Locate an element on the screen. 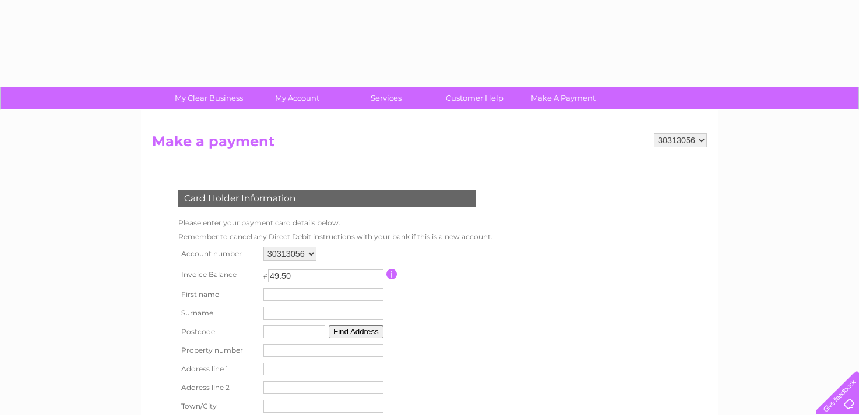 This screenshot has height=415, width=859. th: Address line 2 is located at coordinates (218, 388).